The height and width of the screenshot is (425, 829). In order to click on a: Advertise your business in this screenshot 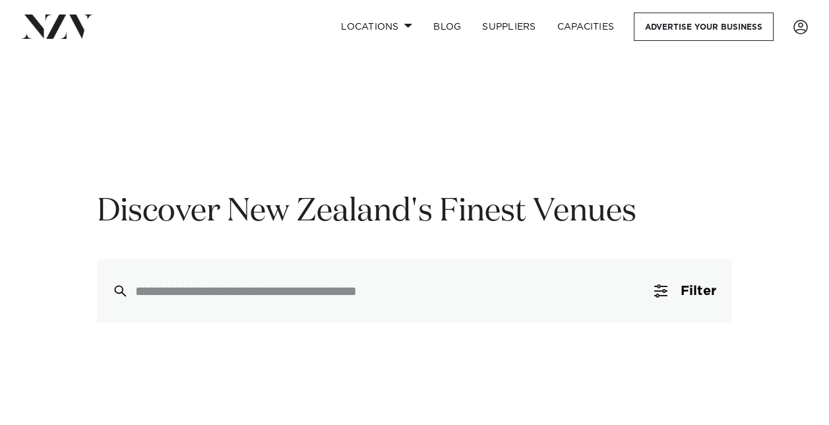, I will do `click(704, 26)`.